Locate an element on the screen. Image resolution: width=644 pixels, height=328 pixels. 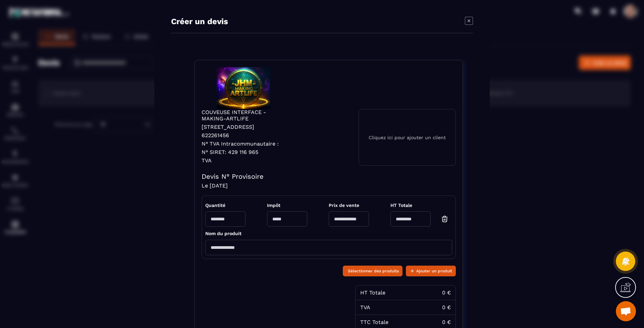
p: COUVEUSE INTERFACE - MAKING-ARTLIFE is located at coordinates (247, 115).